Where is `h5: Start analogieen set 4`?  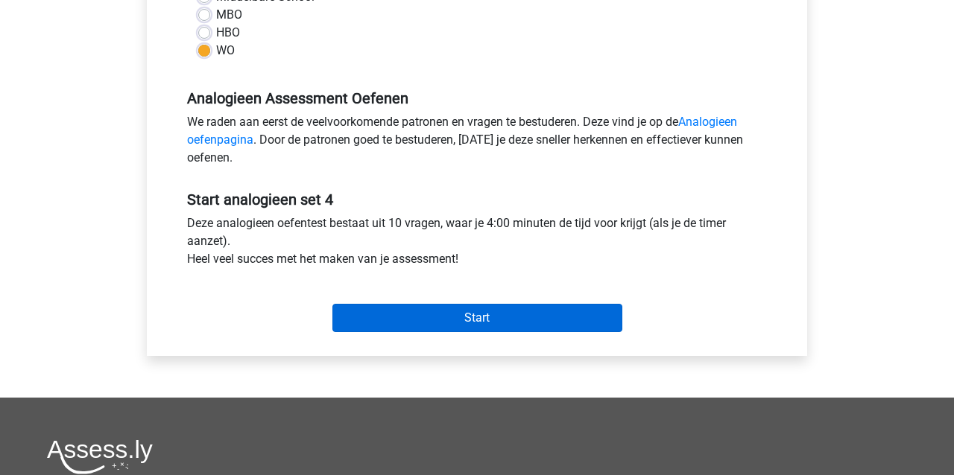 h5: Start analogieen set 4 is located at coordinates (477, 200).